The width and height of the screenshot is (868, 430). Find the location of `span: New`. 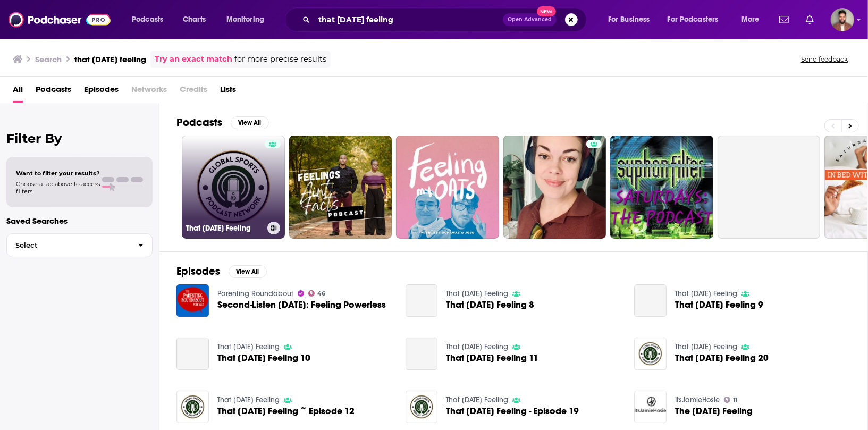

span: New is located at coordinates (546, 11).